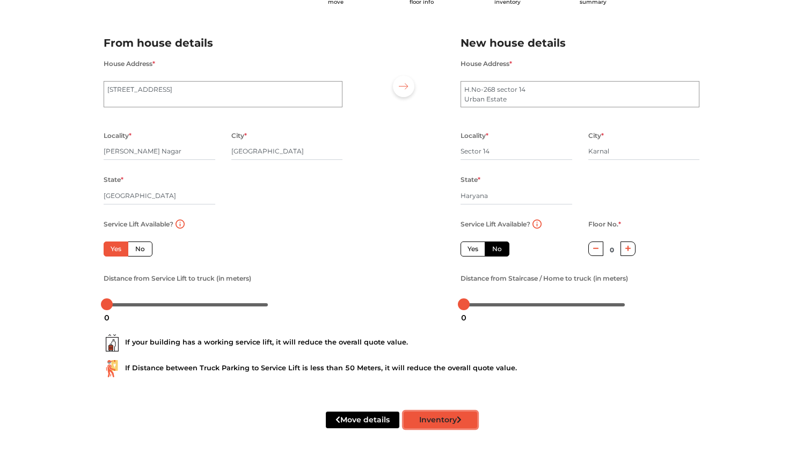  What do you see at coordinates (177, 279) in the screenshot?
I see `label: Distance from Service Lift to truck (in meters)` at bounding box center [177, 279].